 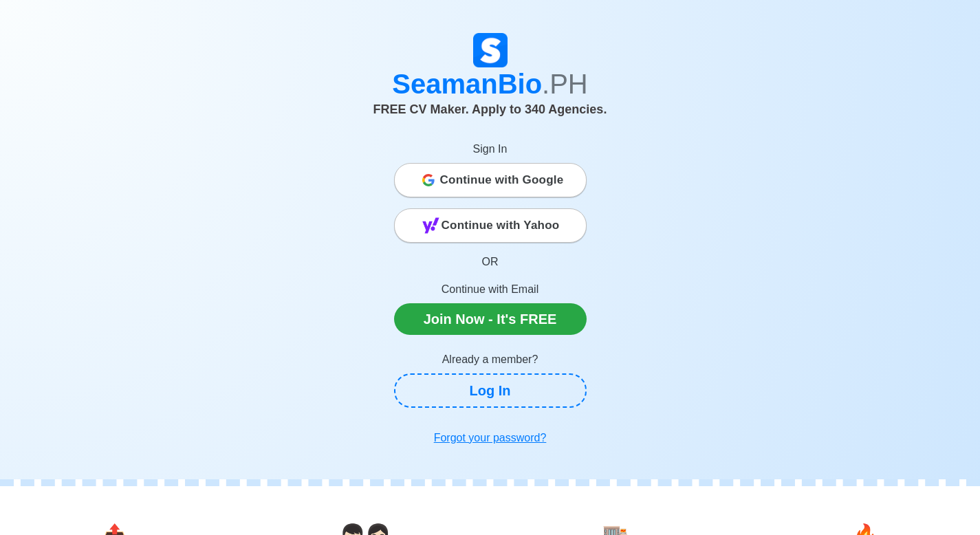 I want to click on p: Already a member?, so click(x=490, y=360).